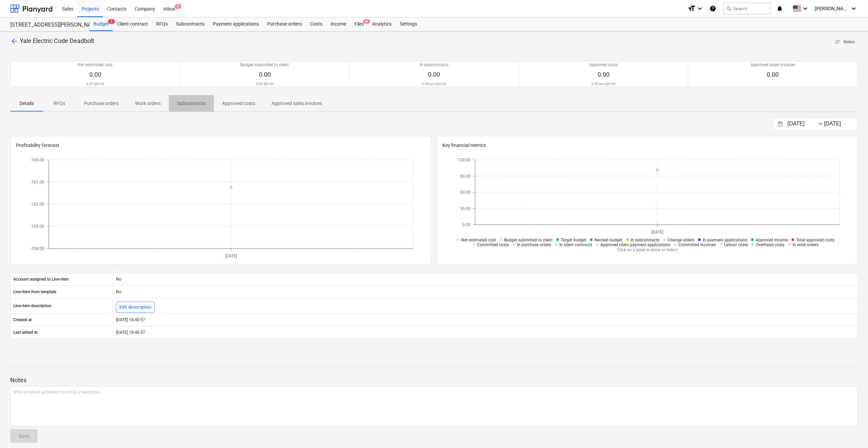 Image resolution: width=868 pixels, height=448 pixels. I want to click on p: Line-item description, so click(33, 306).